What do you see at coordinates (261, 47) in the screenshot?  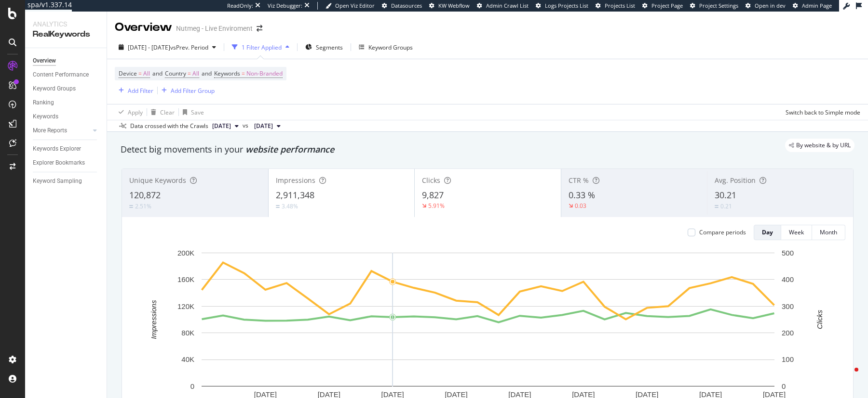 I see `button: 1 Filter Applied` at bounding box center [261, 47].